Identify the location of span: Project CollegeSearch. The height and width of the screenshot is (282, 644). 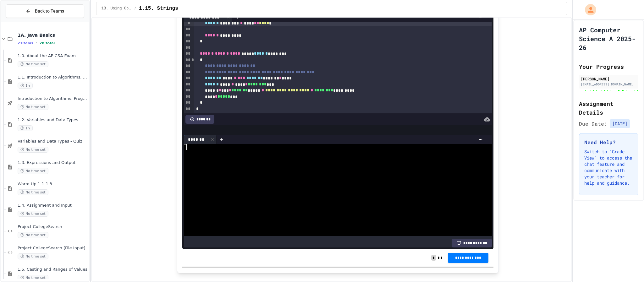
(53, 227).